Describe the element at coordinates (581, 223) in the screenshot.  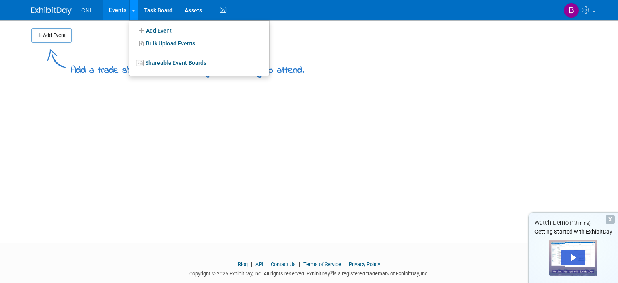
I see `span: (13 mins)` at that location.